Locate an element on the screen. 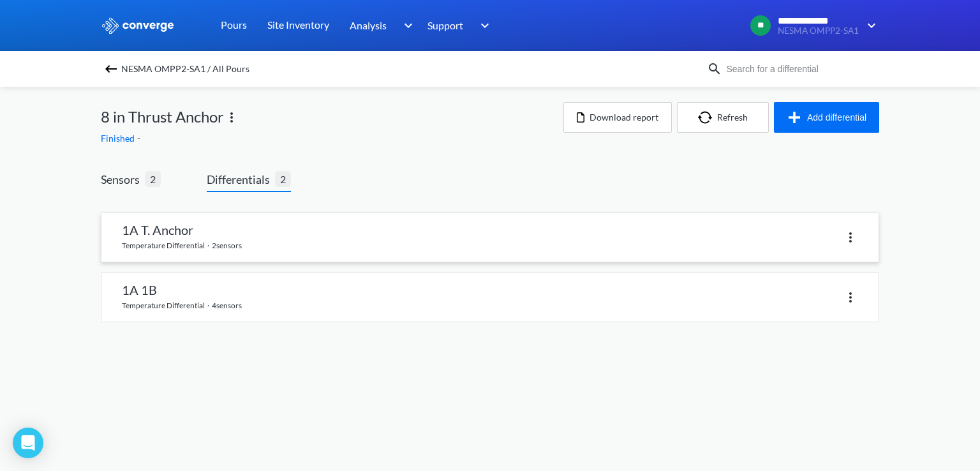 The width and height of the screenshot is (980, 471). img: icon-search.svg is located at coordinates (714, 69).